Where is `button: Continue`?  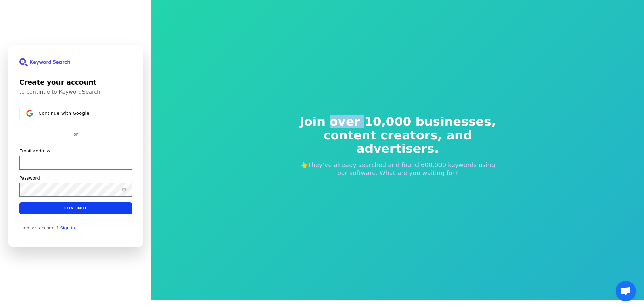
button: Continue is located at coordinates (76, 208).